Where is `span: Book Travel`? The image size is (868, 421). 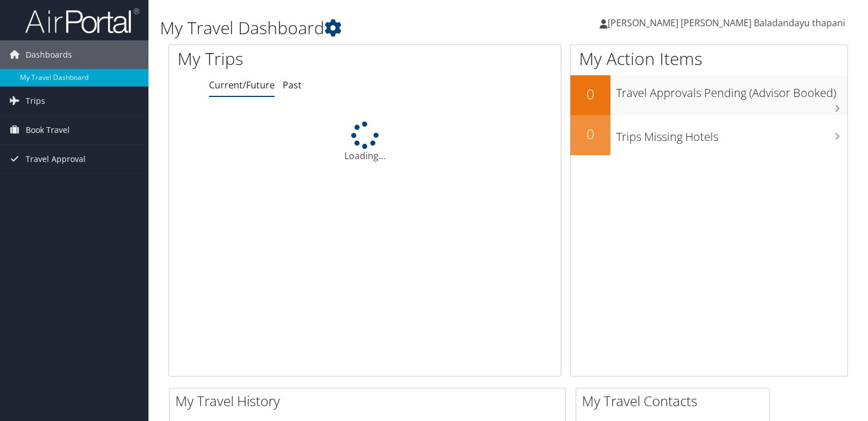 span: Book Travel is located at coordinates (48, 130).